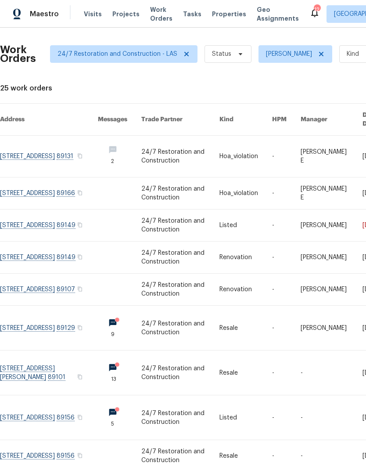 The image size is (366, 470). Describe the element at coordinates (44, 14) in the screenshot. I see `span: Maestro` at that location.